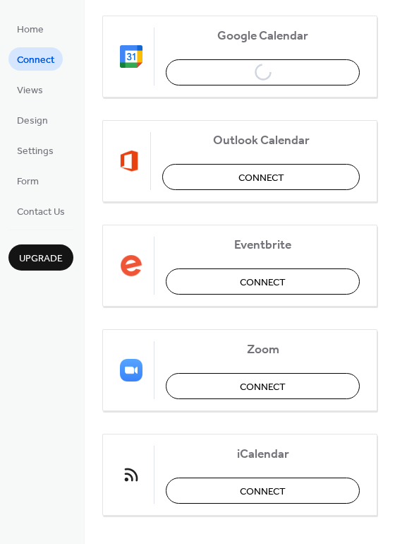 The width and height of the screenshot is (395, 544). Describe the element at coordinates (131, 265) in the screenshot. I see `img: eventbrite` at that location.